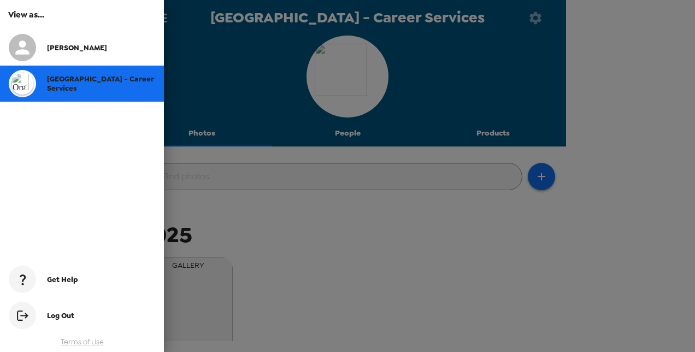 This screenshot has width=695, height=352. Describe the element at coordinates (62, 279) in the screenshot. I see `span: Get Help` at that location.